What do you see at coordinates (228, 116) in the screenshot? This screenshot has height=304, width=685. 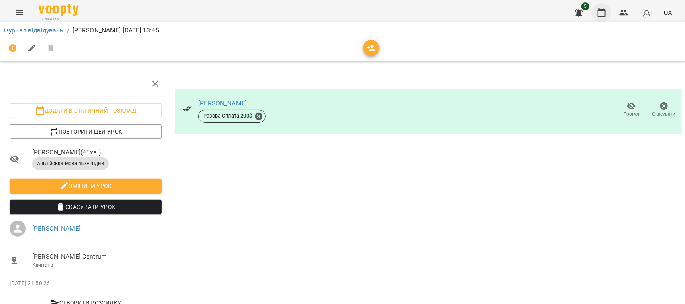 I see `span: Разова Сплата 200 $` at bounding box center [228, 116].